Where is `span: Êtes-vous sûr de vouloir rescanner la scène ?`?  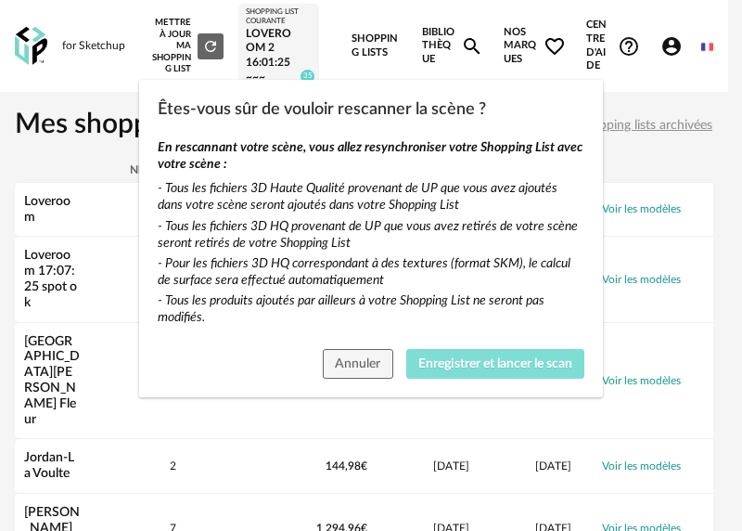
span: Êtes-vous sûr de vouloir rescanner la scène ? is located at coordinates (322, 110).